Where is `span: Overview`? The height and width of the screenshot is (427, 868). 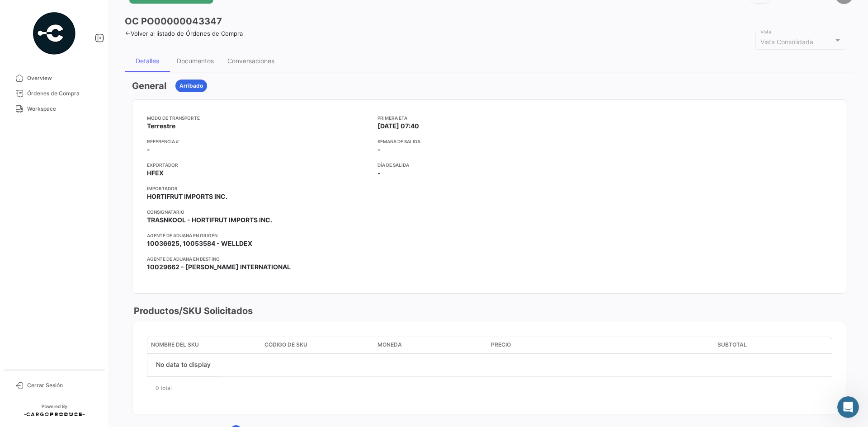 span: Overview is located at coordinates (63, 78).